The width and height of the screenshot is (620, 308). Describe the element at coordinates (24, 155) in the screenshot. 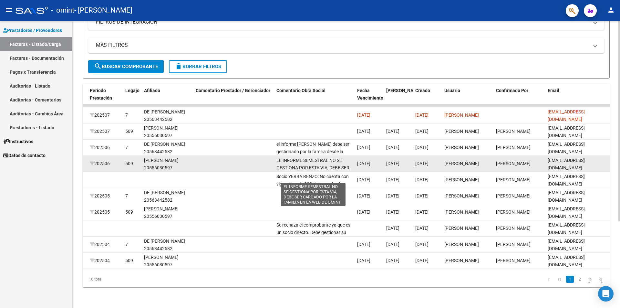

I see `span: Datos de contacto` at that location.